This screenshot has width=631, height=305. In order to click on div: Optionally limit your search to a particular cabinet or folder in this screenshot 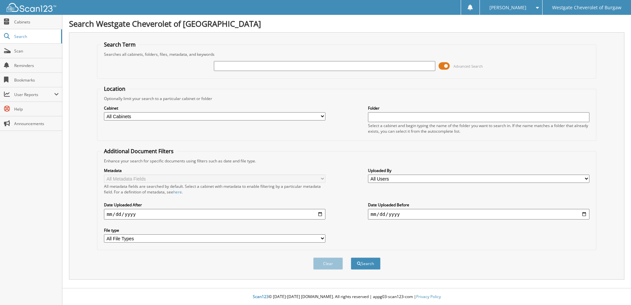, I will do `click(347, 98)`.